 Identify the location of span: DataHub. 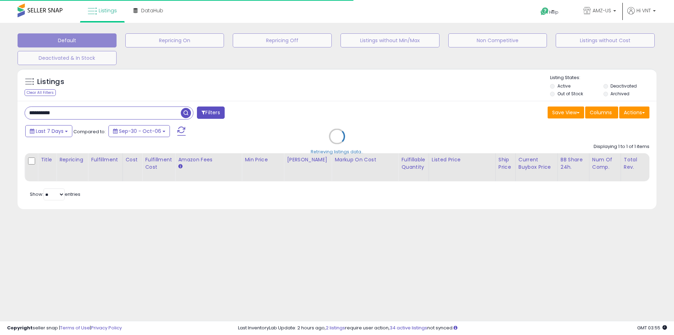
(152, 11).